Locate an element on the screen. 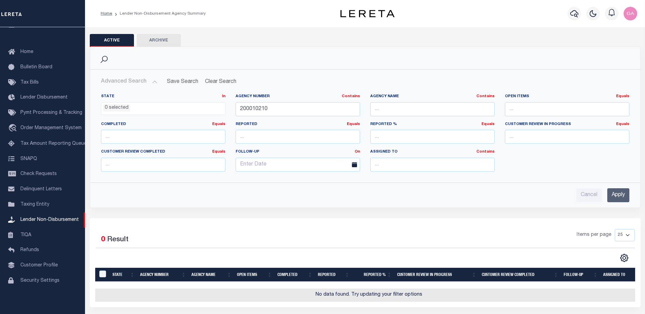  th: Completed: activate to sort column ascending is located at coordinates (295, 275).